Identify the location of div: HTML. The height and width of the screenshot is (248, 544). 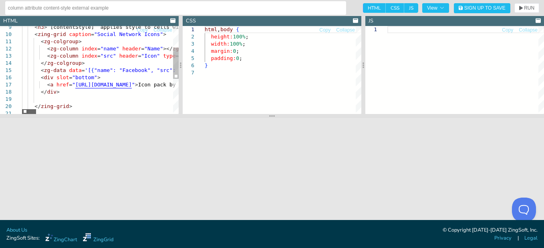
(10, 21).